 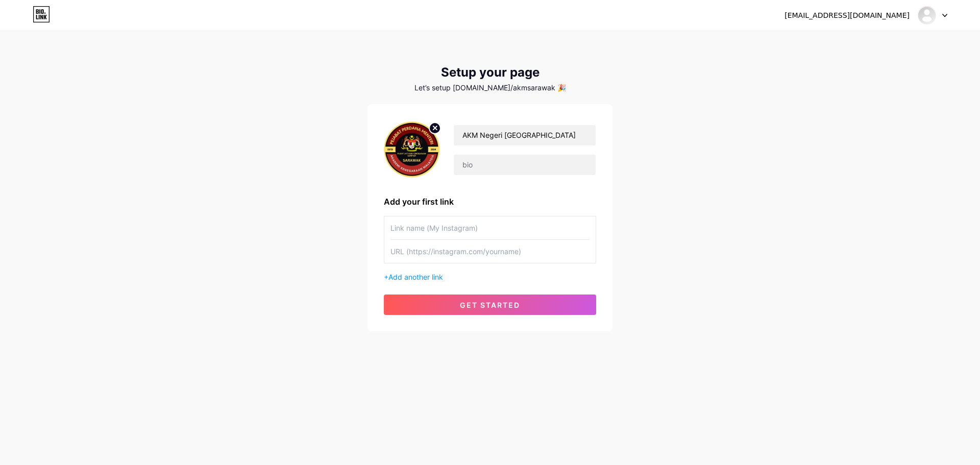 What do you see at coordinates (415, 277) in the screenshot?
I see `span: Add another link` at bounding box center [415, 277].